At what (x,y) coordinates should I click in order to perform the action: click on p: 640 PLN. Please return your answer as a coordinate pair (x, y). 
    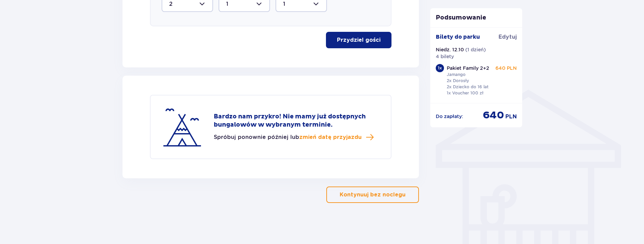
    Looking at the image, I should click on (506, 68).